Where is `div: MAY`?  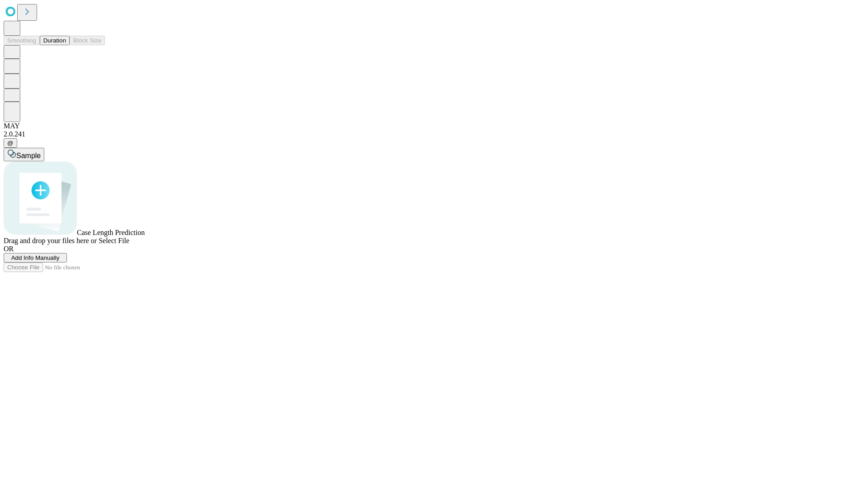 div: MAY is located at coordinates (434, 126).